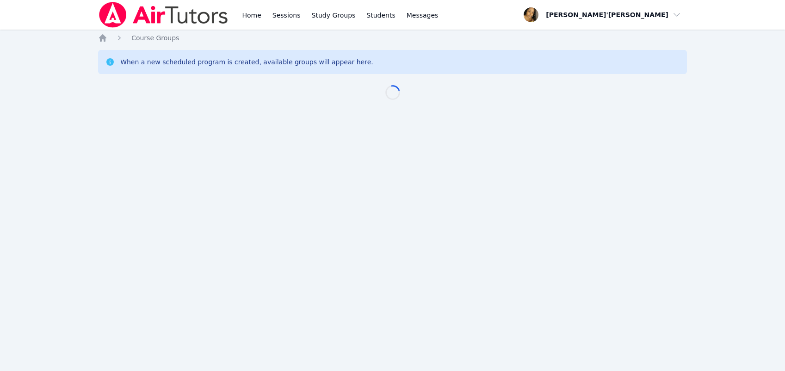  I want to click on nav: Breadcrumb, so click(392, 38).